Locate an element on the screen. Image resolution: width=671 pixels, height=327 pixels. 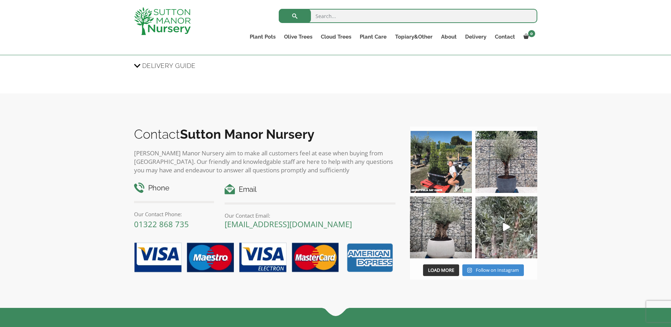
input: Search... is located at coordinates (408, 16).